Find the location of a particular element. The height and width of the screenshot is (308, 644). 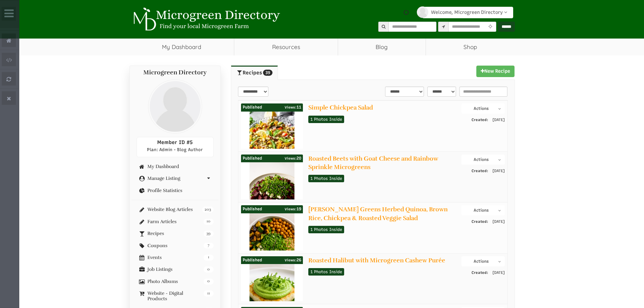

a: 10 Farm Articles is located at coordinates (175, 221).